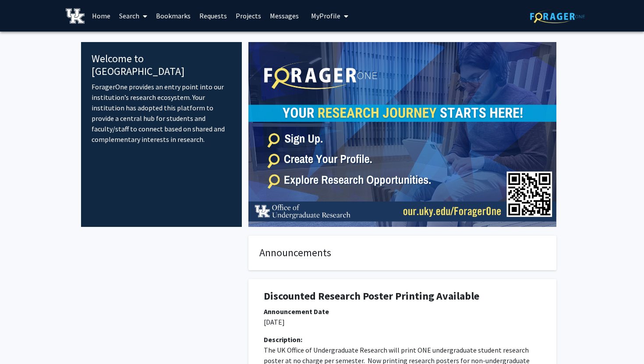 This screenshot has height=364, width=644. I want to click on a: Home, so click(101, 16).